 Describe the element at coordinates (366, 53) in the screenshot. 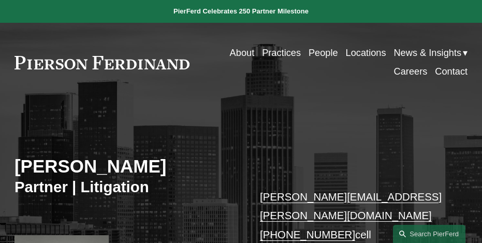

I see `a: Locations` at that location.